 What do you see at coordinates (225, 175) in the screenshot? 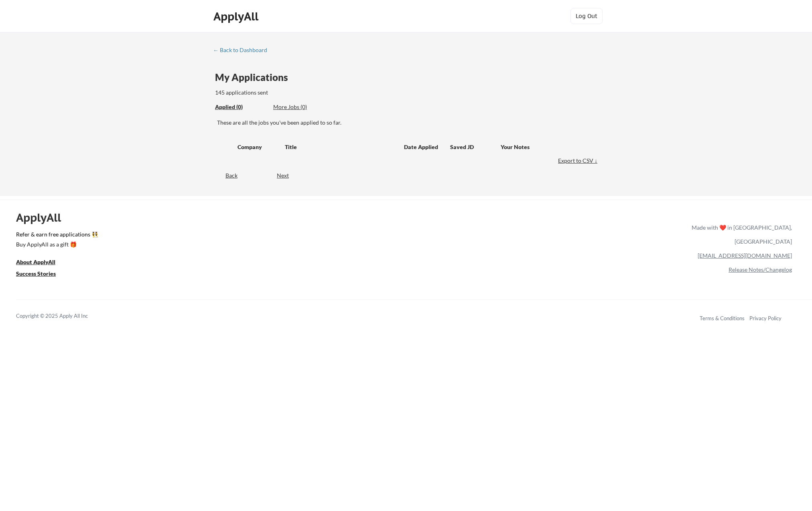
I see `div: Back` at bounding box center [225, 175].